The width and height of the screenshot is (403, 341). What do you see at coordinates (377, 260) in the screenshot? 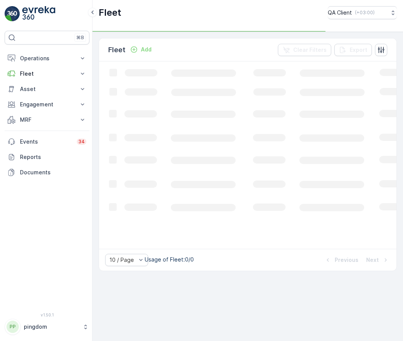
I see `button: Next` at bounding box center [377, 260].